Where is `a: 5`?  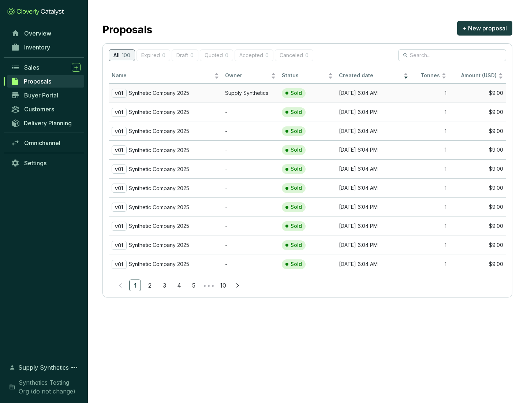
a: 5 is located at coordinates (194, 285).